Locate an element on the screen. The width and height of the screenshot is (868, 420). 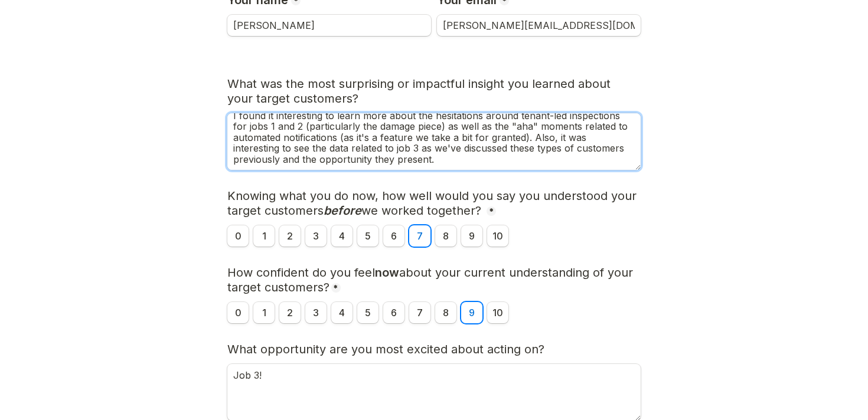
h3: now is located at coordinates (434, 280).